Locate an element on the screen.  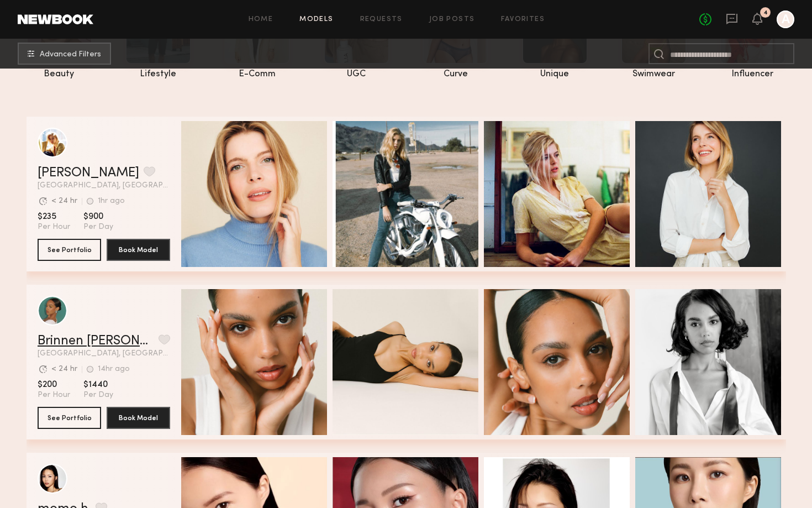
a: Models is located at coordinates (316, 20).